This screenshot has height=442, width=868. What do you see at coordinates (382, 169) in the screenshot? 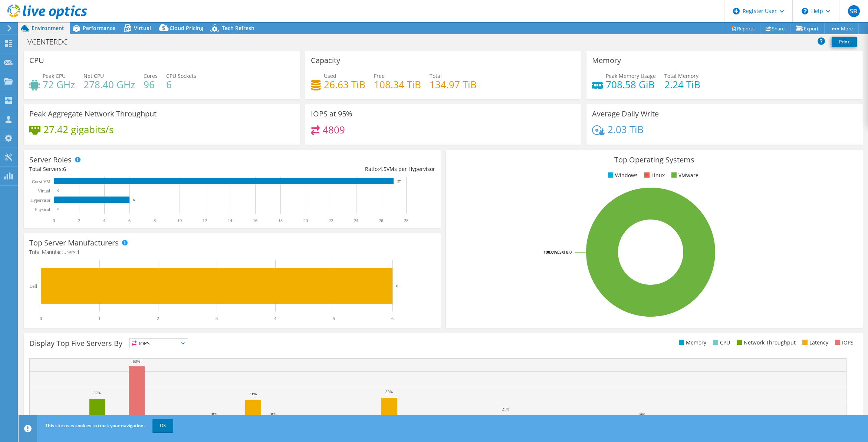
I see `span: 4.5` at bounding box center [382, 169].